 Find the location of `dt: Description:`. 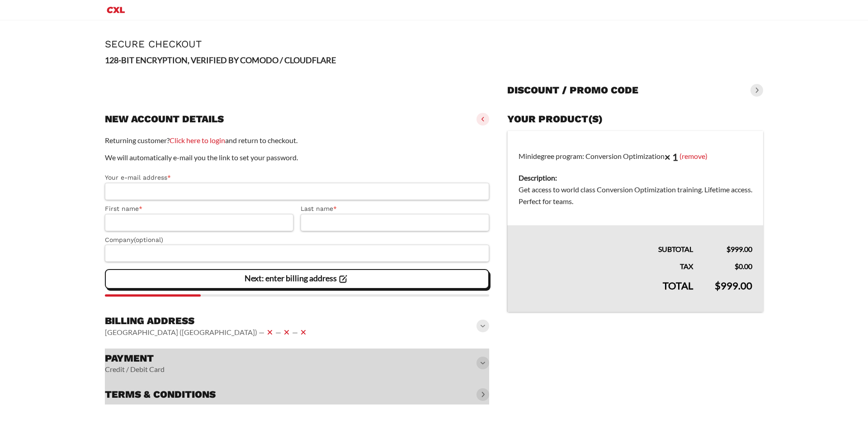

dt: Description: is located at coordinates (635, 178).